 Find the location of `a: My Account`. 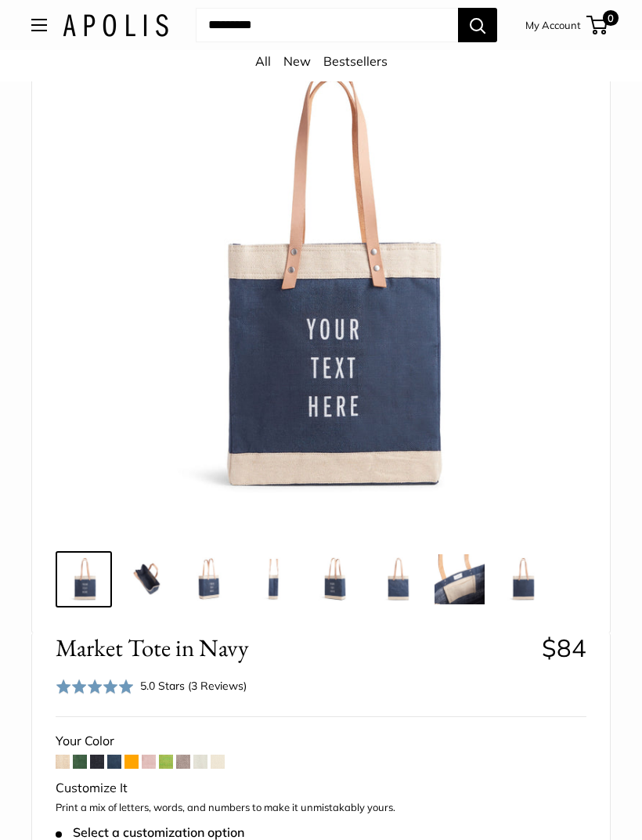

a: My Account is located at coordinates (552, 25).